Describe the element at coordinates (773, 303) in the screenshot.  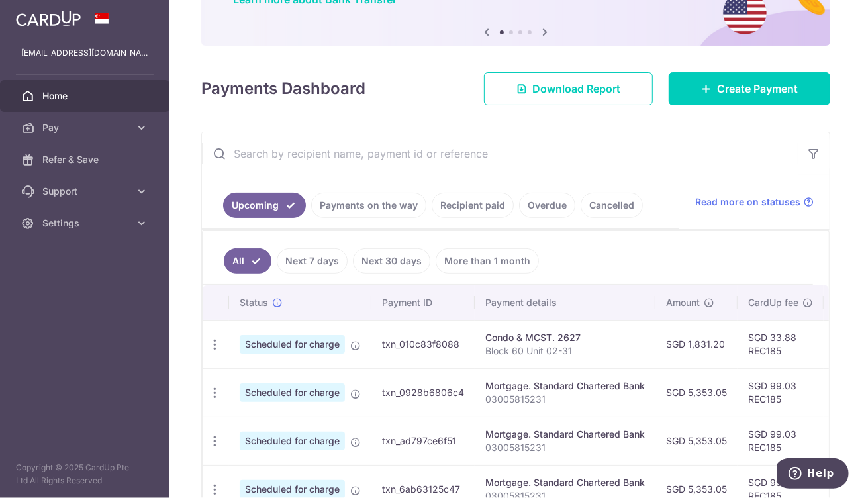
I see `span: CardUp fee` at that location.